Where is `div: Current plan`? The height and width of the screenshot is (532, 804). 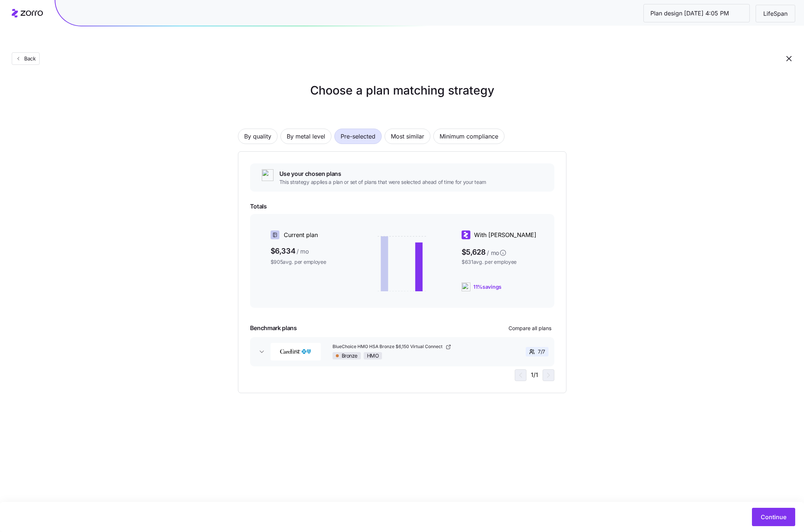
div: Current plan is located at coordinates (311, 235).